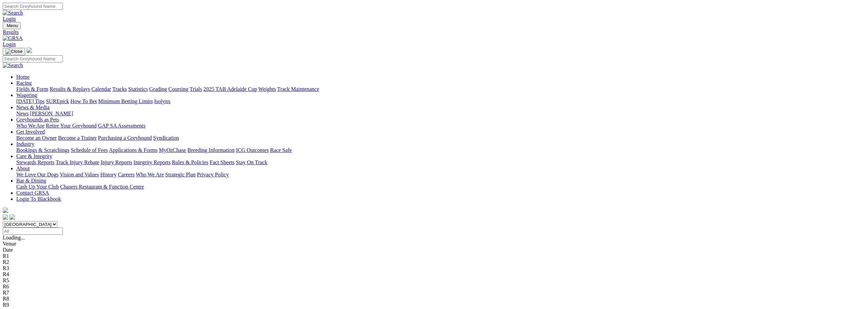  What do you see at coordinates (172, 150) in the screenshot?
I see `a: MyOzChase` at bounding box center [172, 150].